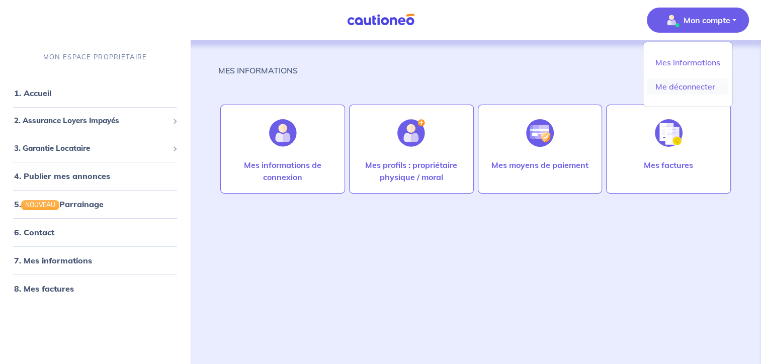  I want to click on div: 6. Contact, so click(95, 232).